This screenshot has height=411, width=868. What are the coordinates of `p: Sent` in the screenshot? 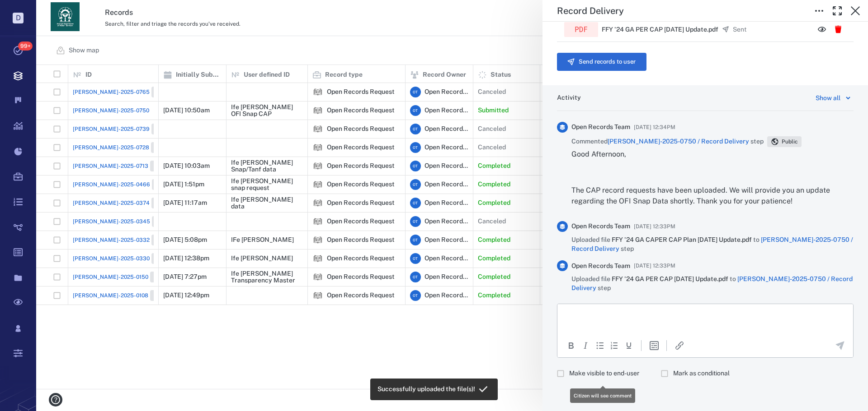 It's located at (739, 30).